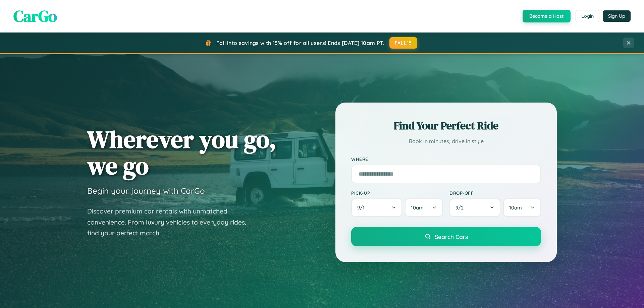 This screenshot has height=308, width=644. Describe the element at coordinates (182, 153) in the screenshot. I see `h1: Wherever you go, we go` at that location.